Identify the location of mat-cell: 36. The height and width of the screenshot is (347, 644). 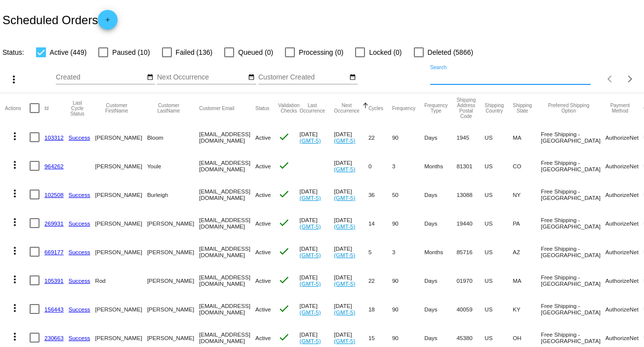
(380, 194).